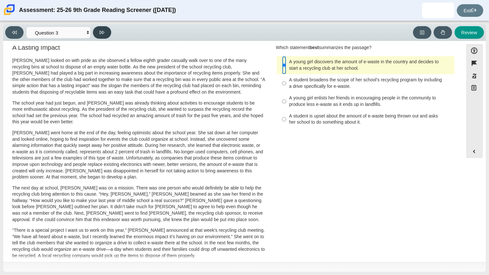 The image size is (489, 275). Describe the element at coordinates (474, 151) in the screenshot. I see `button: Expand menu. Displays the button labels.` at that location.